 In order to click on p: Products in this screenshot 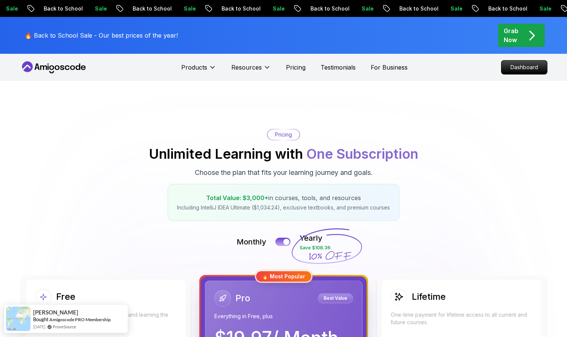, I will do `click(194, 67)`.